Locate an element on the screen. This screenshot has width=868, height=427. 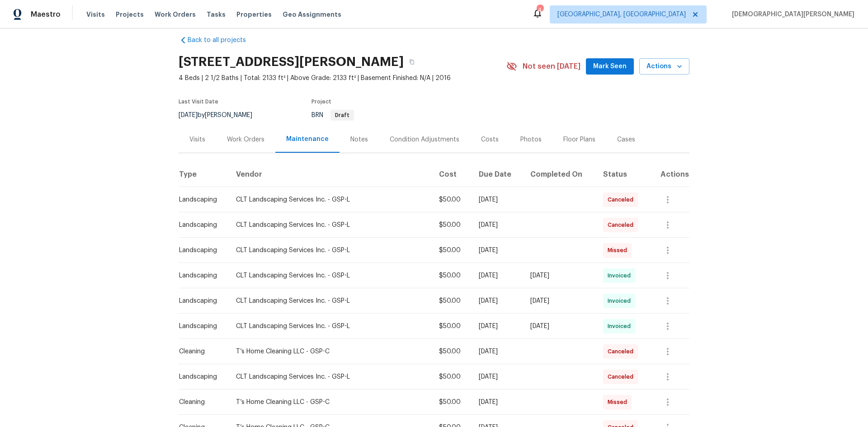
span: BRN is located at coordinates (332, 116).